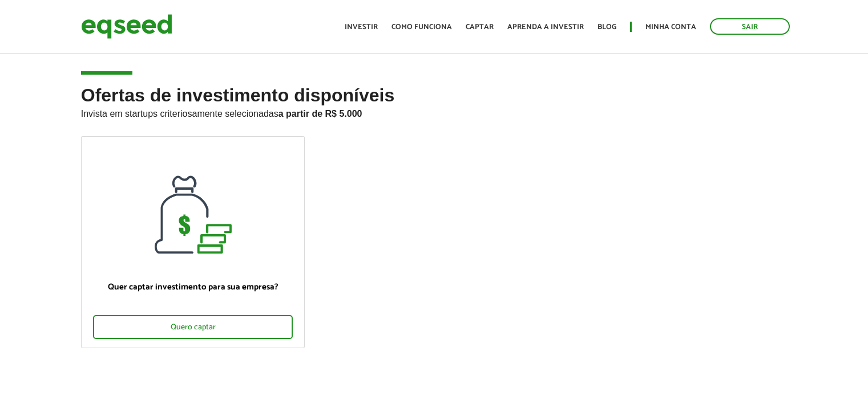 The height and width of the screenshot is (396, 868). Describe the element at coordinates (750, 27) in the screenshot. I see `a: Sair` at that location.